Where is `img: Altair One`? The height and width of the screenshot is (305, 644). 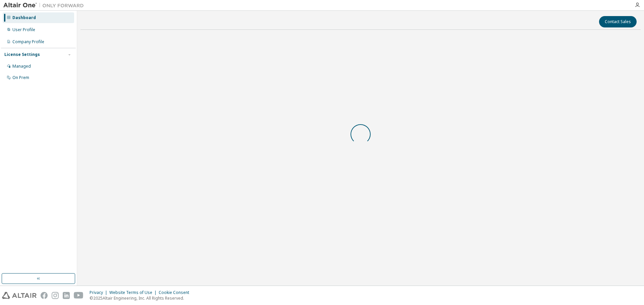
img: Altair One is located at coordinates (45, 5).